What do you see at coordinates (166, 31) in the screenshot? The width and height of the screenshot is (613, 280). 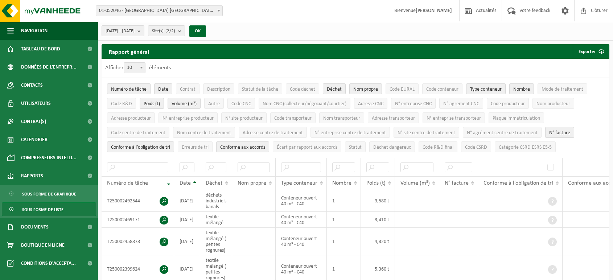 I see `button: Site(s)(2/2)` at bounding box center [166, 31].